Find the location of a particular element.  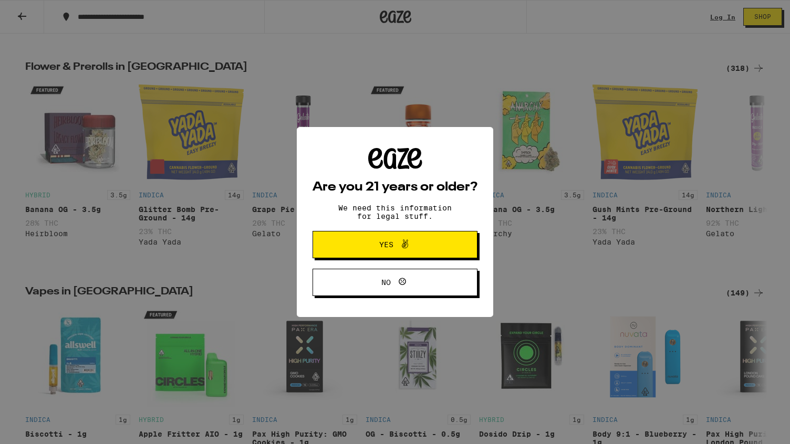

button: Yes is located at coordinates (395, 245).